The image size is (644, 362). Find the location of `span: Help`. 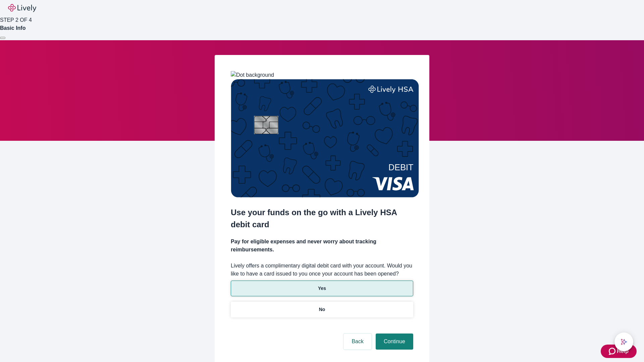

span: Help is located at coordinates (622, 351).